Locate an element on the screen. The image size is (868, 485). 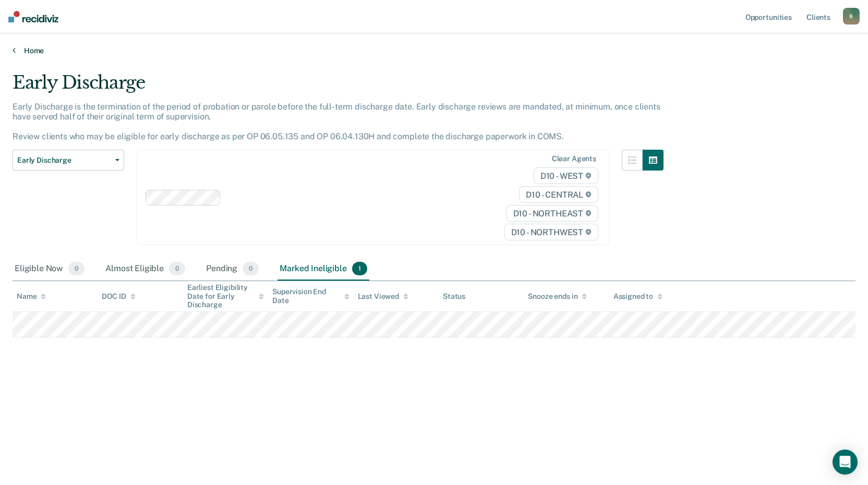
p: Early Discharge is the termination of the period of probation or parole before the full-term disc... is located at coordinates (337, 122).